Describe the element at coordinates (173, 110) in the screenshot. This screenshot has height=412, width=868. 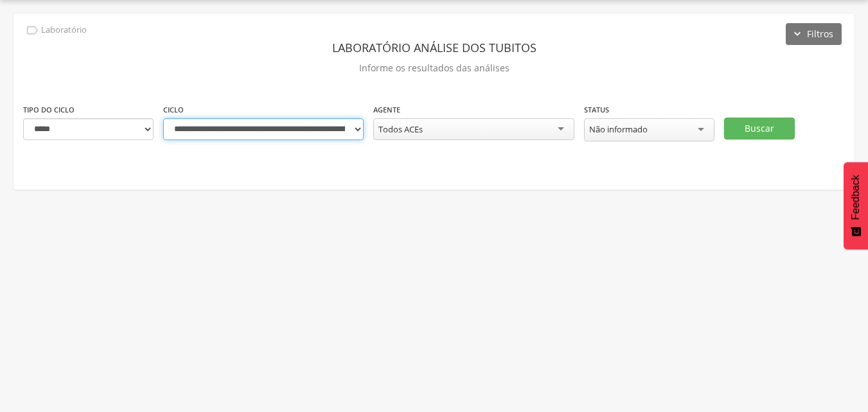
I see `label: Ciclo` at that location.